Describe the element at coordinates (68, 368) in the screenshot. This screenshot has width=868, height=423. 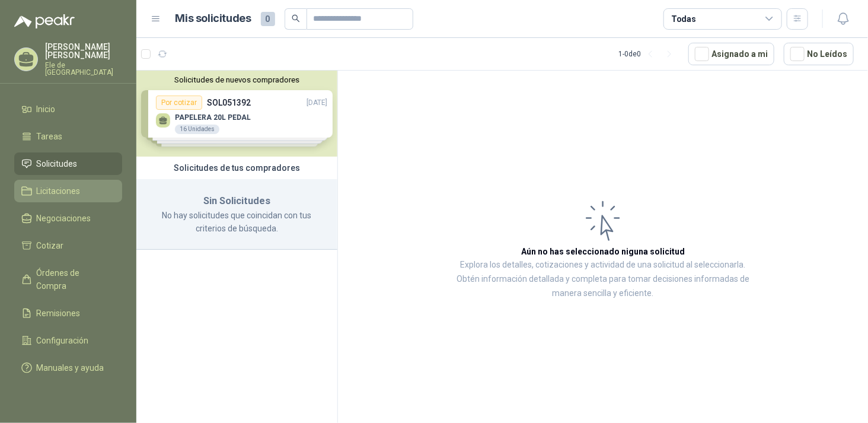
I see `a: Manuales y ayuda` at that location.